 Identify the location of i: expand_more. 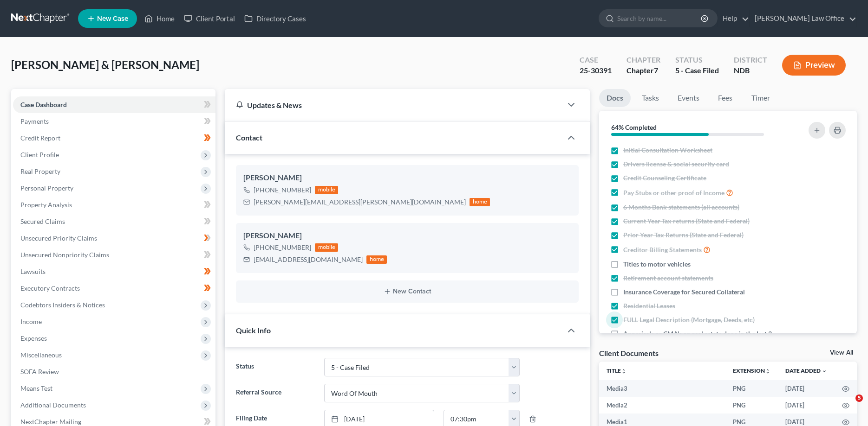
(824, 372).